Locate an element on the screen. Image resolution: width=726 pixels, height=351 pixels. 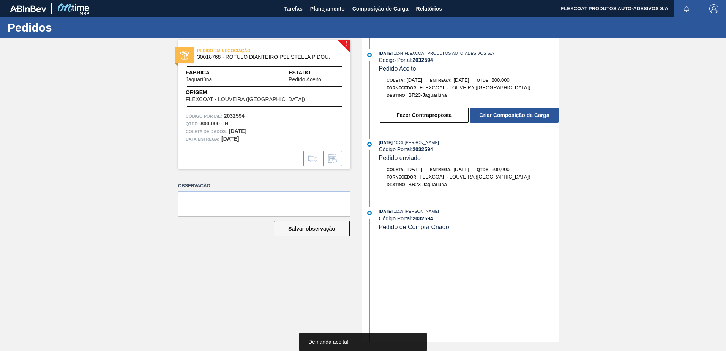
span: Planejamento is located at coordinates (328, 9).